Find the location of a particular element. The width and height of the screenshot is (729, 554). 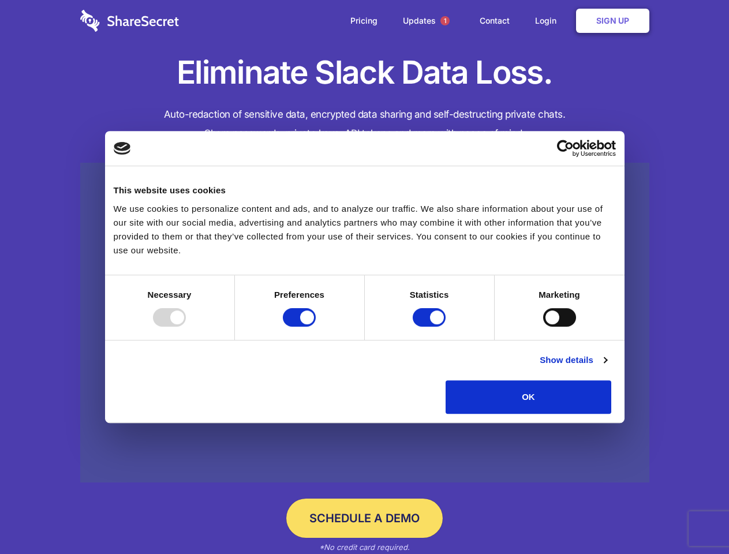

a: Usercentrics Cookiebot - opens in a new window is located at coordinates (565, 148).